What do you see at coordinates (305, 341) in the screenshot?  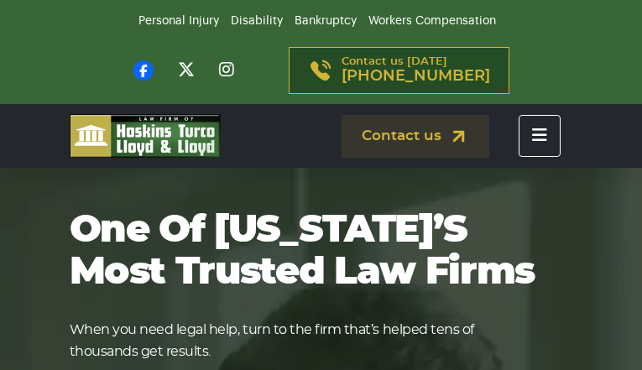 I see `p: When you need legal help, turn to the firm that’s helped tens of thousands get results.` at bounding box center [305, 341].